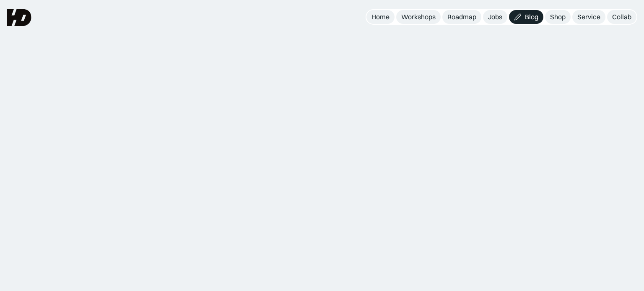 This screenshot has width=644, height=291. Describe the element at coordinates (462, 17) in the screenshot. I see `div: Roadmap` at that location.